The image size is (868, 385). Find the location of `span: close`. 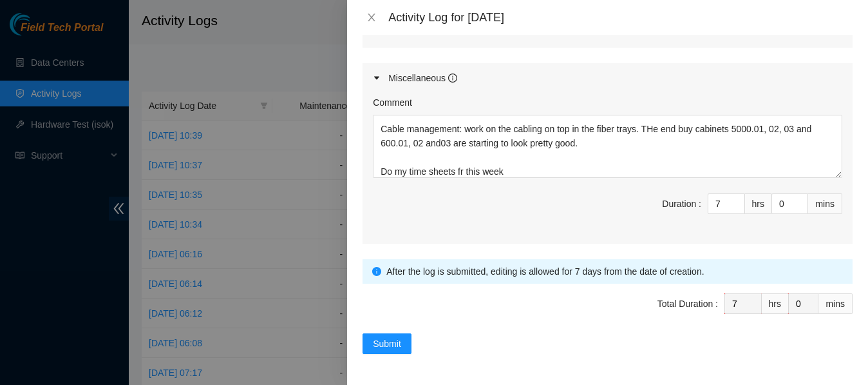

span: close is located at coordinates (372, 18).